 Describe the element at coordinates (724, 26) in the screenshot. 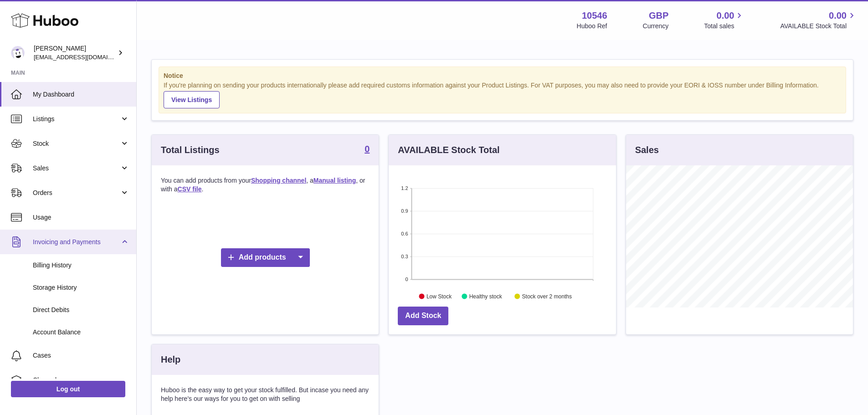

I see `span: Total sales` at that location.